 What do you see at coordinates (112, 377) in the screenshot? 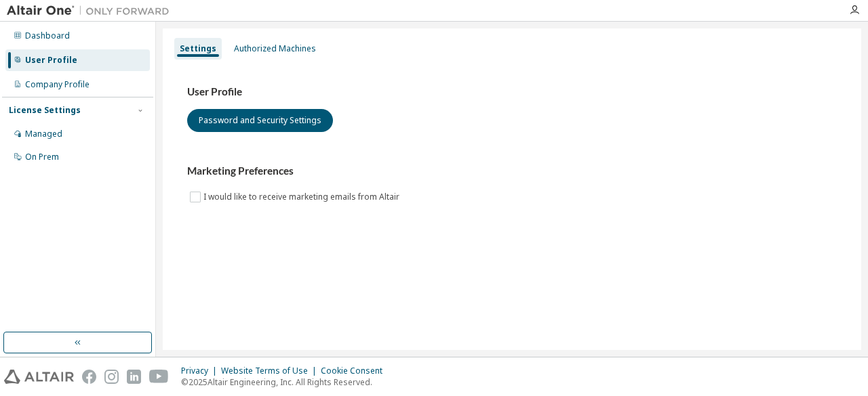
I see `img: instagram.svg` at bounding box center [112, 377].